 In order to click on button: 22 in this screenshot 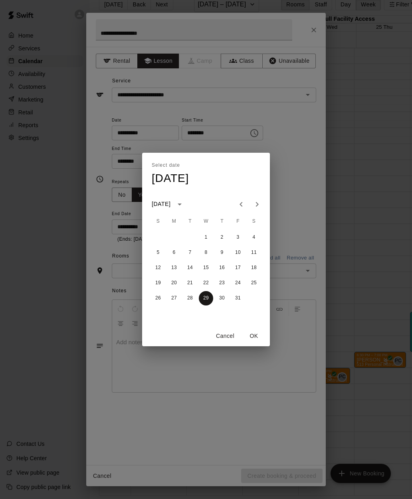, I will do `click(206, 283)`.